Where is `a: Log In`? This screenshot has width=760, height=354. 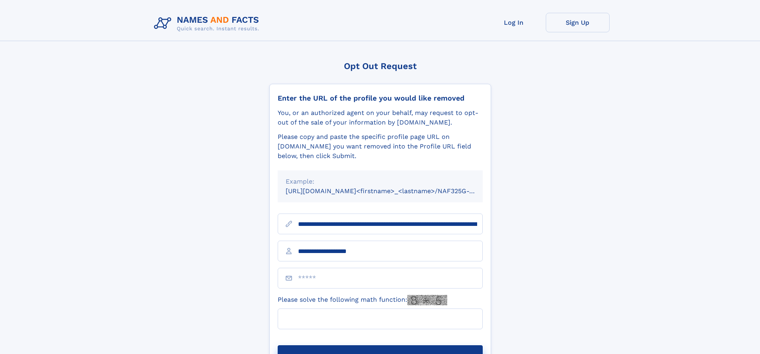
a: Log In is located at coordinates (514, 22).